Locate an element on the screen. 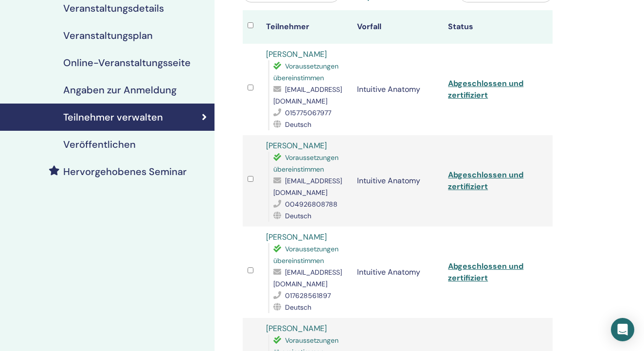 This screenshot has width=644, height=351. h4: Veranstaltungsplan is located at coordinates (108, 36).